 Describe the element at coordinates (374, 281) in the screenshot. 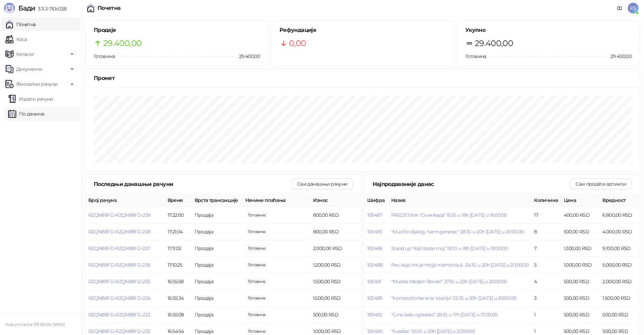

I see `button: 100491` at that location.